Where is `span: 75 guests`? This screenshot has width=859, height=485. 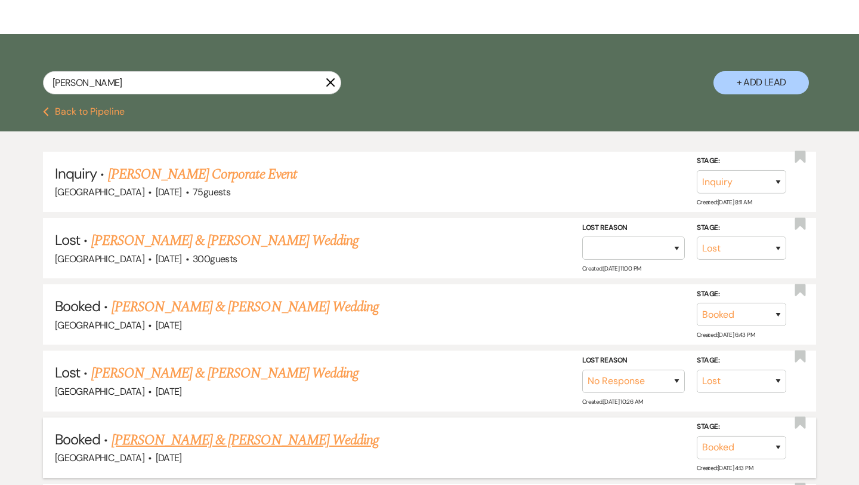 span: 75 guests is located at coordinates (211, 192).